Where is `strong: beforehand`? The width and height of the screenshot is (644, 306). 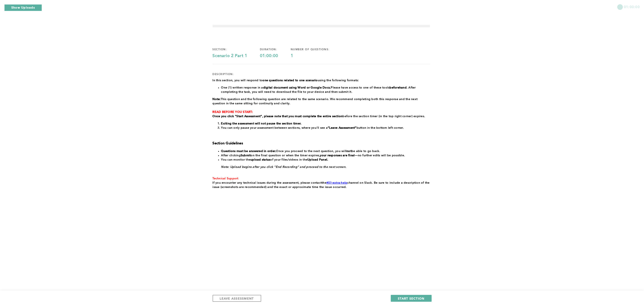 strong: beforehand is located at coordinates (399, 88).